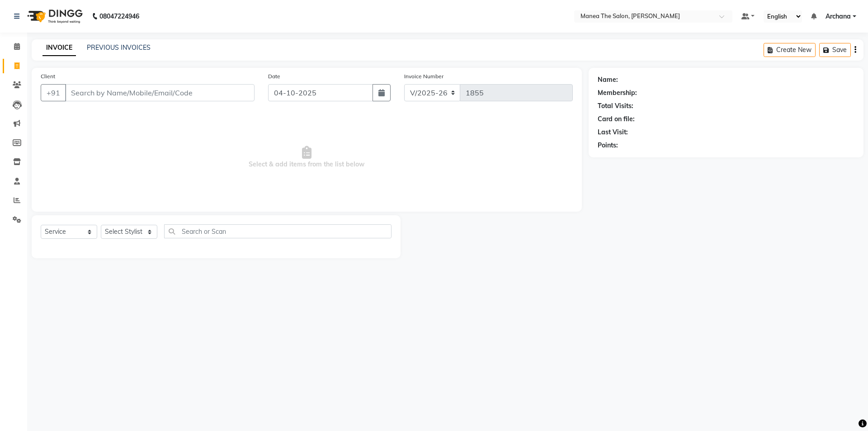  I want to click on input: Search by Name/Mobile/Email/Code, so click(159, 93).